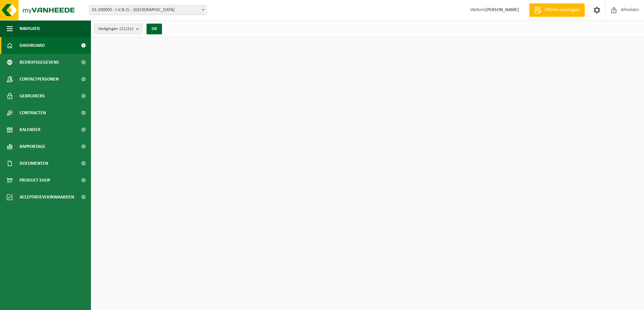 This screenshot has width=644, height=310. I want to click on button: Vestigingen(21/21), so click(118, 29).